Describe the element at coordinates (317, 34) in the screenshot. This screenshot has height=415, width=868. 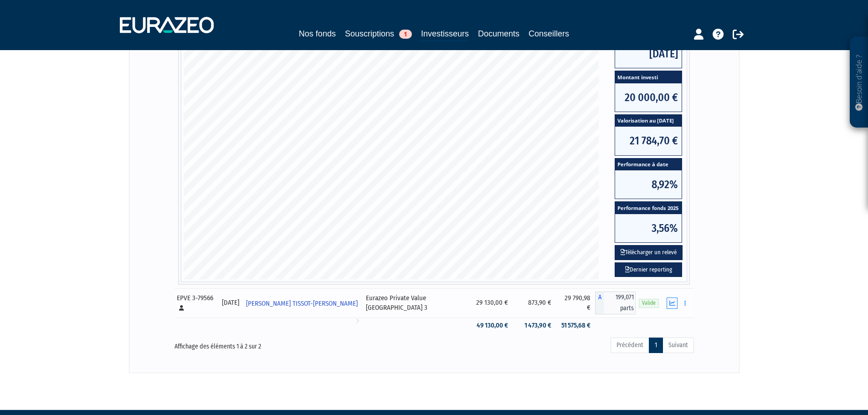
I see `a: Nos fonds` at that location.